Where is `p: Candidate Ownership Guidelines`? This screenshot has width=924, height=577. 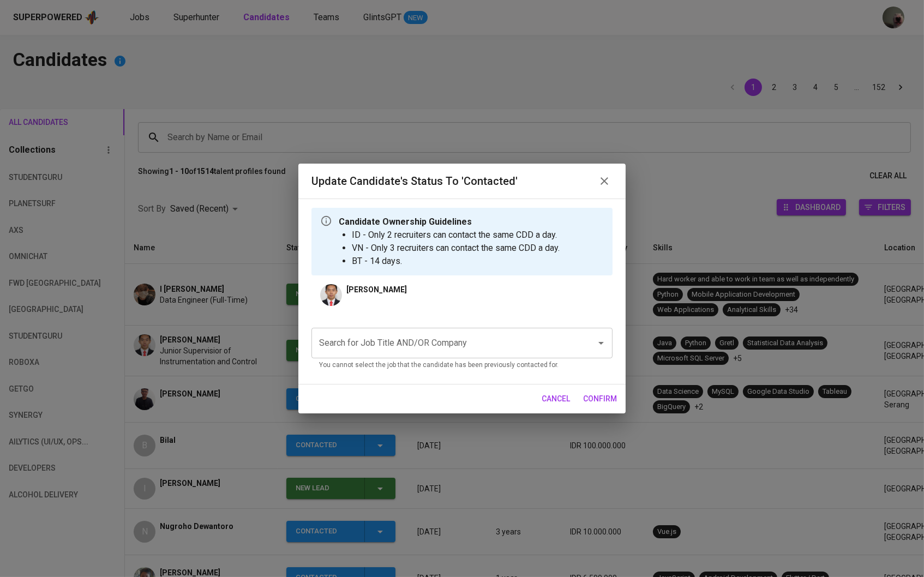
p: Candidate Ownership Guidelines is located at coordinates (449, 222).